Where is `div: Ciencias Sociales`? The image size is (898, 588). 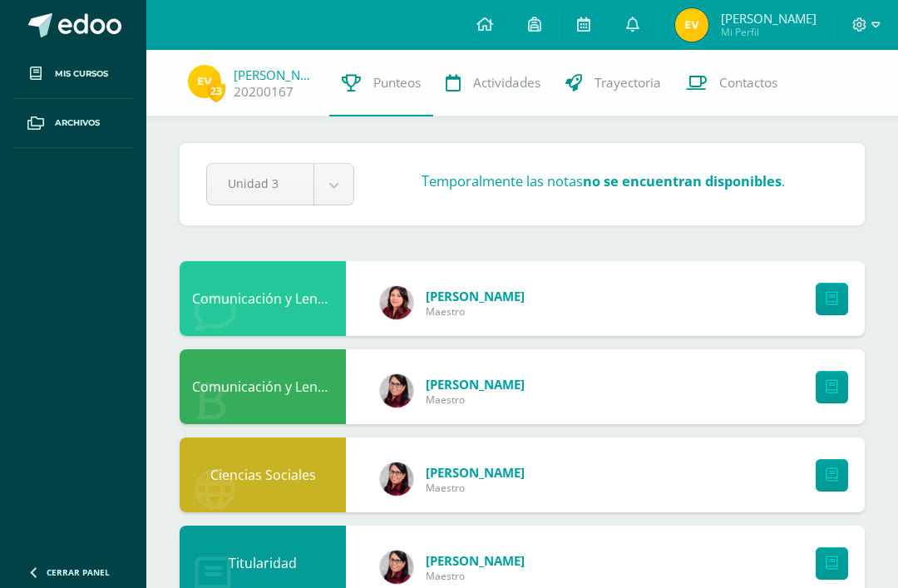
div: Ciencias Sociales is located at coordinates (262, 475).